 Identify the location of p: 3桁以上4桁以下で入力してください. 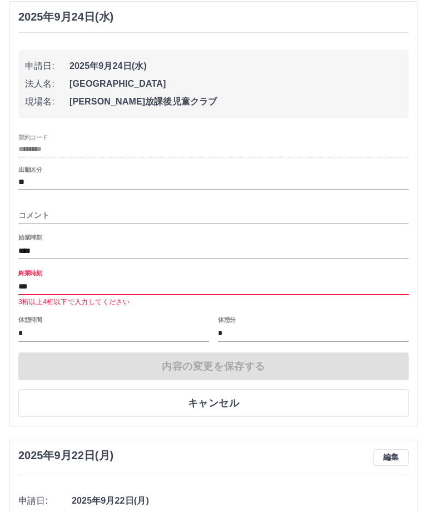
(214, 303).